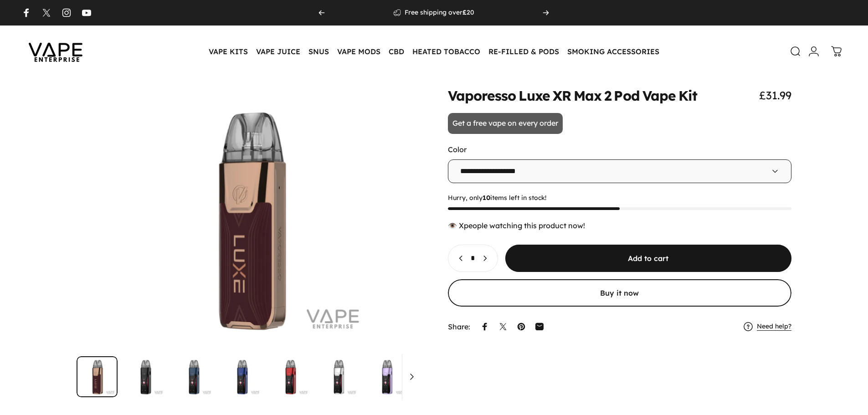 This screenshot has width=868, height=415. I want to click on animate-element: Pod, so click(627, 96).